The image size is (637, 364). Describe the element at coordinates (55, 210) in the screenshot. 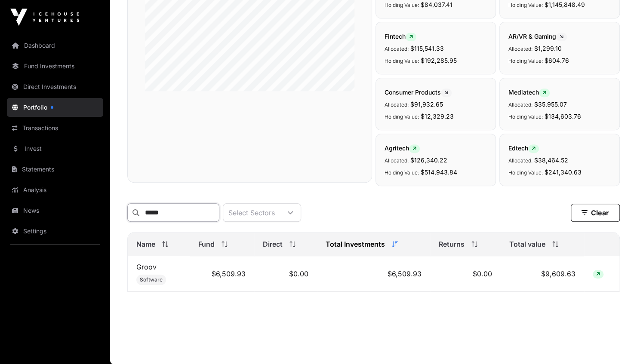

I see `a: News` at that location.